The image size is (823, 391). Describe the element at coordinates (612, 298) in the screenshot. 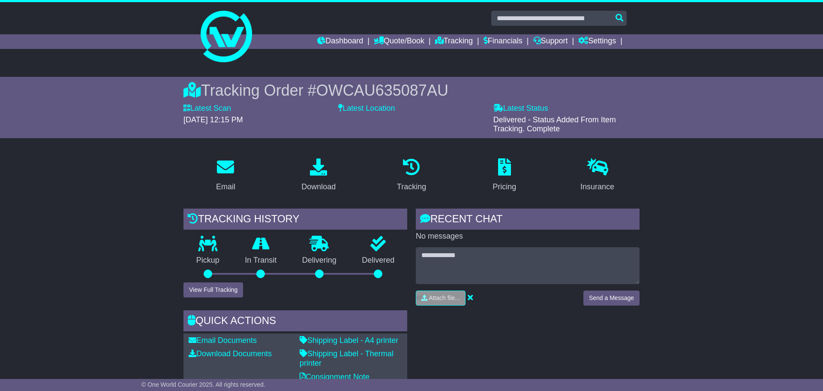

I see `button: Send a Message` at that location.